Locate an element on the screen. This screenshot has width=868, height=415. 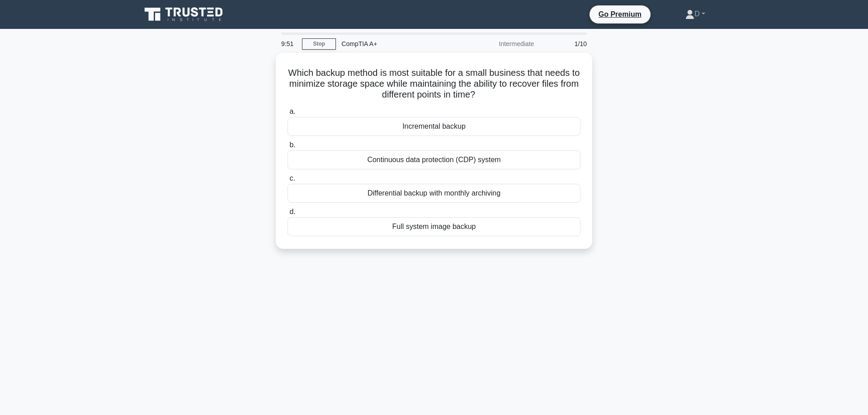
a: Stop is located at coordinates (319, 44).